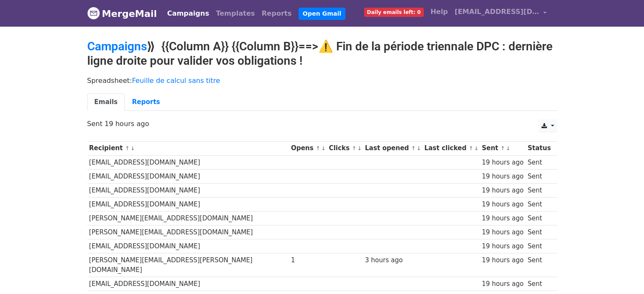  Describe the element at coordinates (106, 102) in the screenshot. I see `a: Emails` at that location.